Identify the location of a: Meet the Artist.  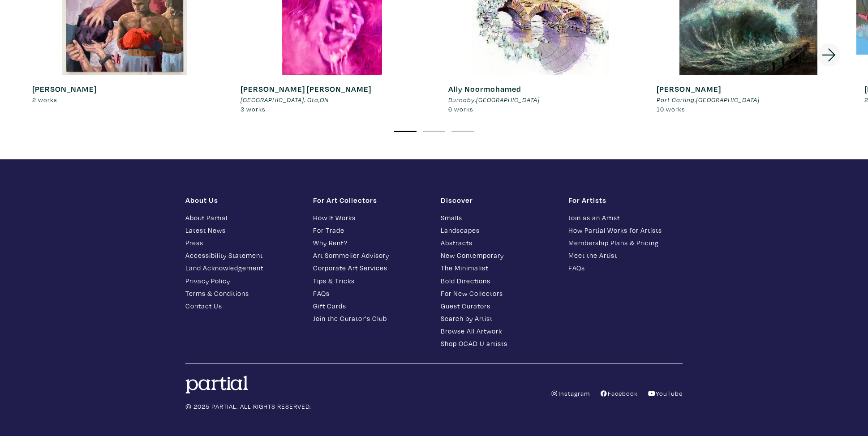
(626, 255).